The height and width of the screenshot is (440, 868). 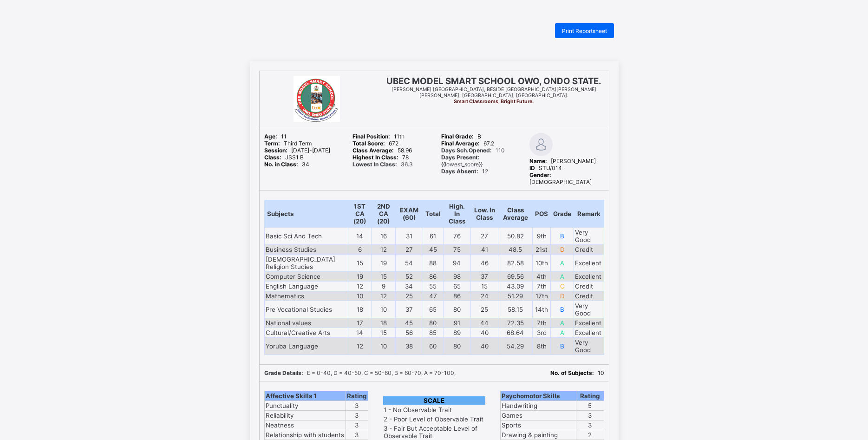 What do you see at coordinates (272, 143) in the screenshot?
I see `b: Term:` at bounding box center [272, 143].